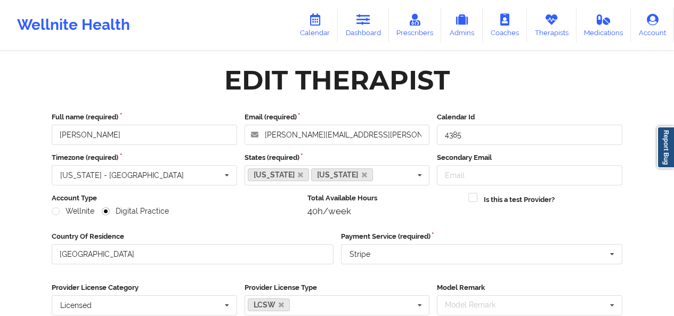  What do you see at coordinates (176, 198) in the screenshot?
I see `label: Account Type` at bounding box center [176, 198].